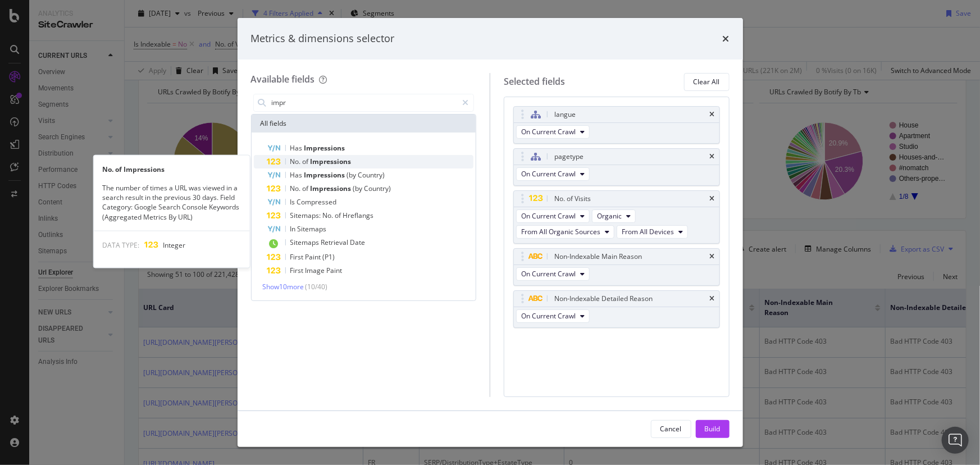 This screenshot has width=980, height=465. I want to click on div: Clear All, so click(707, 81).